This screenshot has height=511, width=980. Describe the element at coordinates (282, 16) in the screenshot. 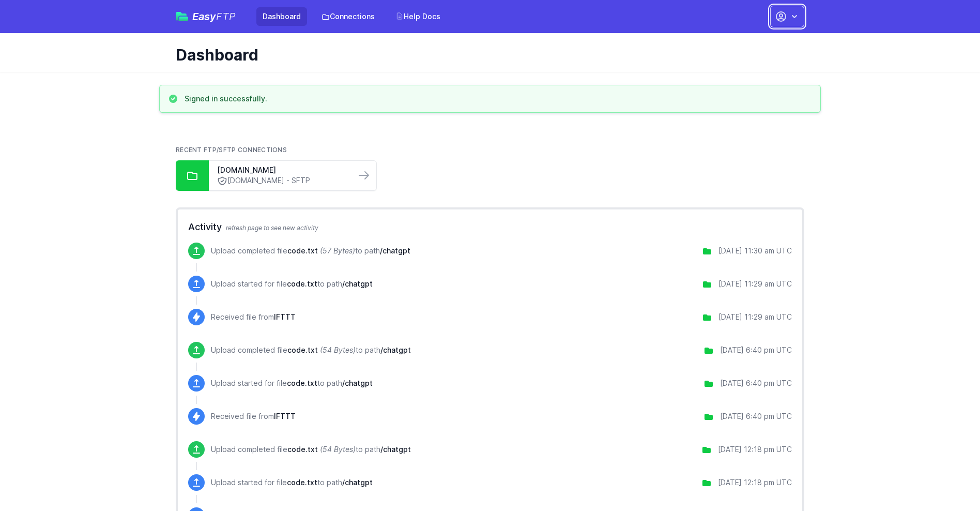

I see `a: Dashboard` at that location.